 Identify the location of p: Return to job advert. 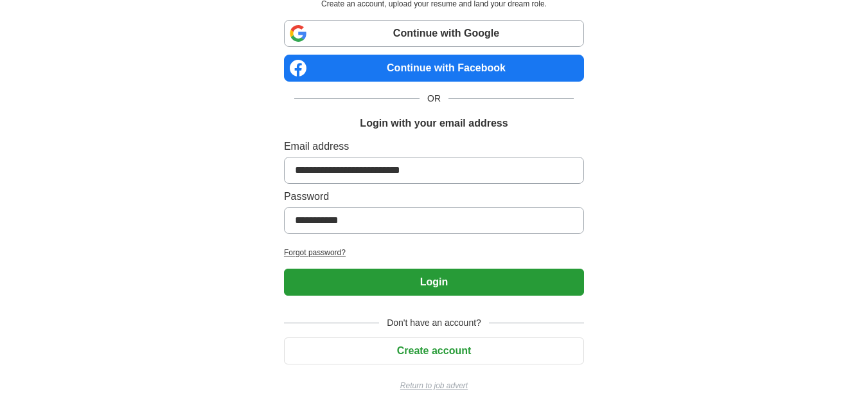
(434, 386).